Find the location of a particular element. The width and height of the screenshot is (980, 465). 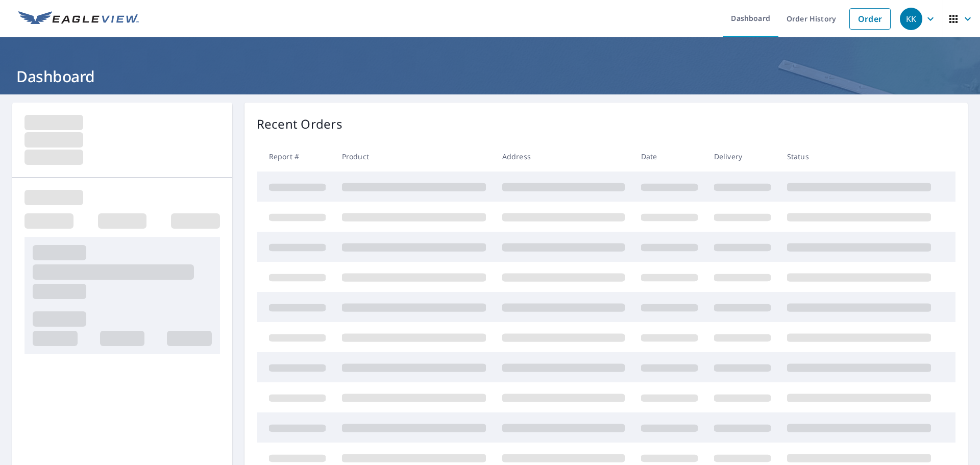

th: Report # is located at coordinates (295, 156).